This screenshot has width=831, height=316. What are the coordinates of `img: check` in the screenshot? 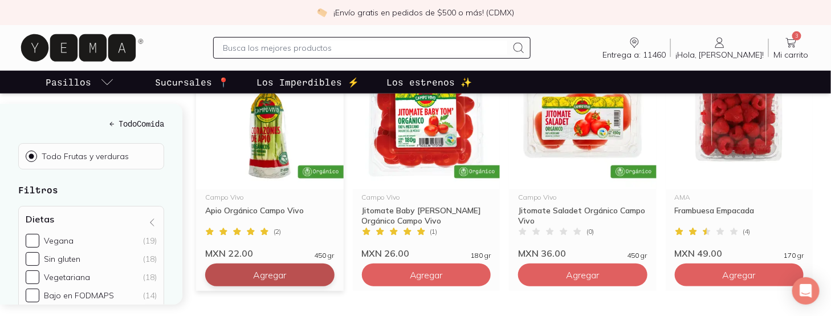 It's located at (322, 13).